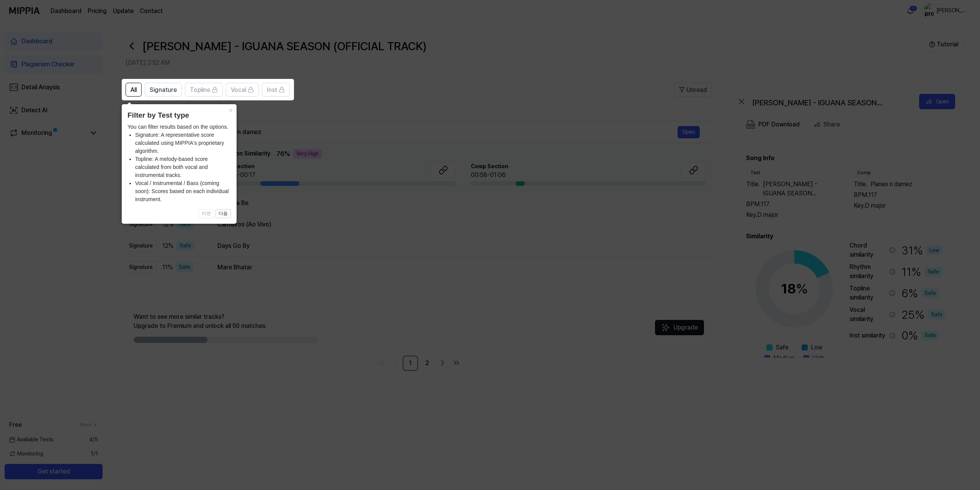 Image resolution: width=980 pixels, height=490 pixels. What do you see at coordinates (183, 167) in the screenshot?
I see `li: Topline: A melody-based score calculated from both vocal and instrumental tracks.` at bounding box center [183, 167].